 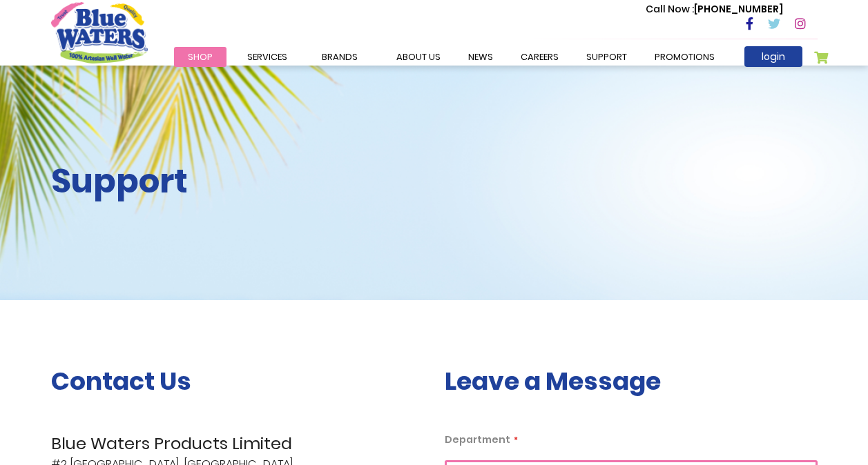 I want to click on span: Call Now :, so click(x=670, y=9).